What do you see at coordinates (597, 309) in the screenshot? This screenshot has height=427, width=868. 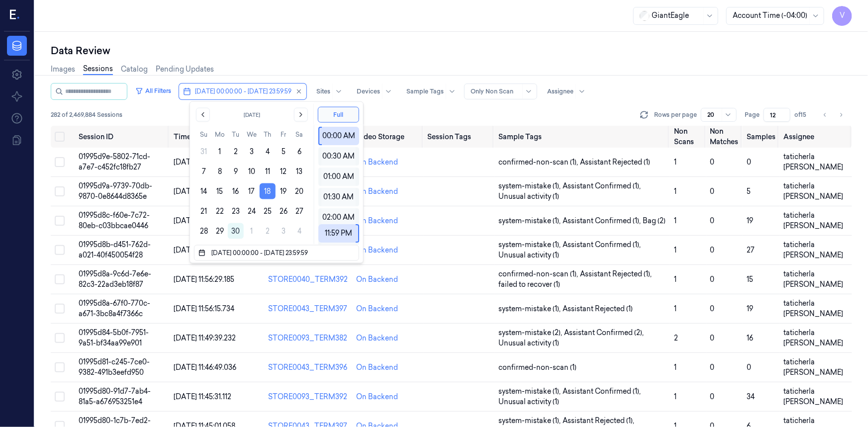 I see `span: Assistant Rejected (1)` at bounding box center [597, 309].